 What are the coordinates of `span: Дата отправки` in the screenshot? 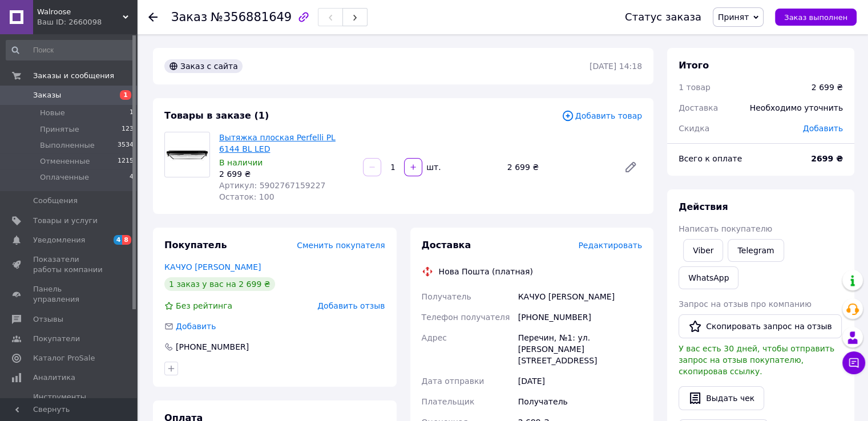 It's located at (453, 381).